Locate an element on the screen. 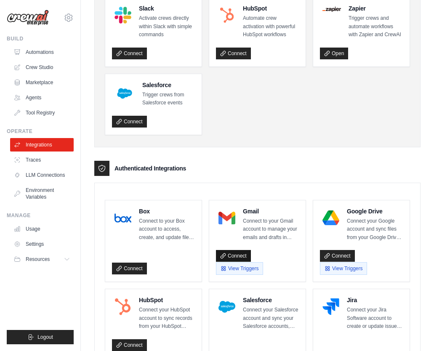  p: Trigger crews and automate workflows with Zapier and CrewAI is located at coordinates (375, 26).